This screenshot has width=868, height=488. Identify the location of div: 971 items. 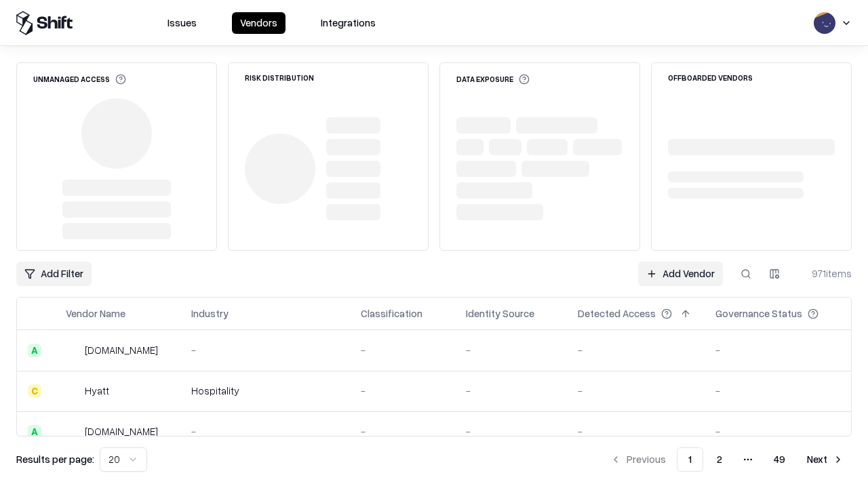
(824, 274).